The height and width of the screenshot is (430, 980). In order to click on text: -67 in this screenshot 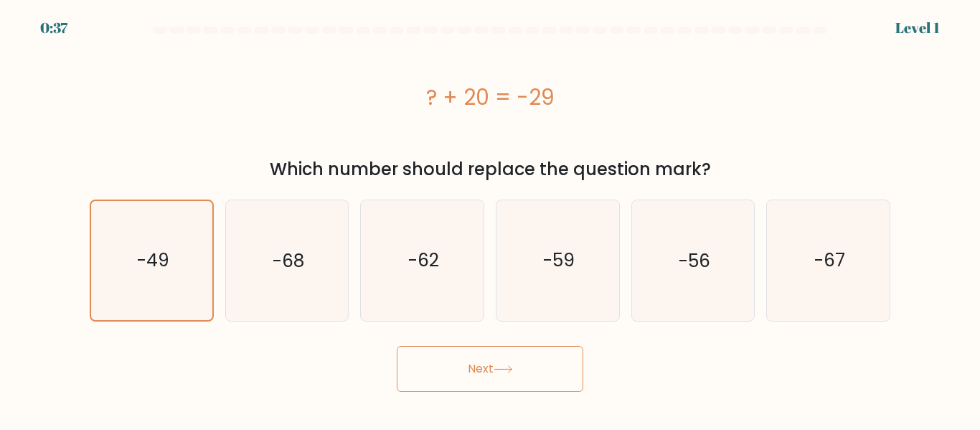, I will do `click(829, 259)`.